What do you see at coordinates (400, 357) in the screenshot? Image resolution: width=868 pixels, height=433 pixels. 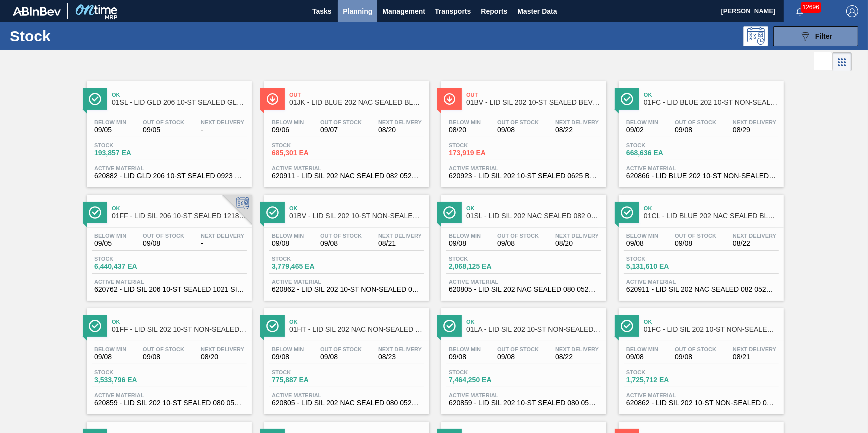 I see `span: 08/23` at bounding box center [400, 357].